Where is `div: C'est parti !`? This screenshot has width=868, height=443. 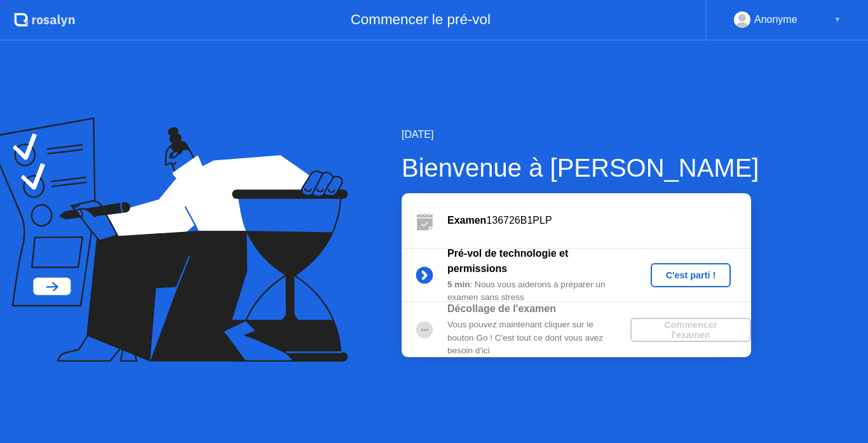
div: C'est parti ! is located at coordinates (691, 275).